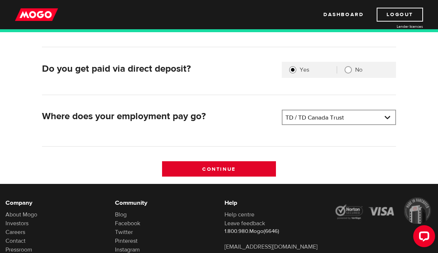  I want to click on a: Twitter, so click(124, 232).